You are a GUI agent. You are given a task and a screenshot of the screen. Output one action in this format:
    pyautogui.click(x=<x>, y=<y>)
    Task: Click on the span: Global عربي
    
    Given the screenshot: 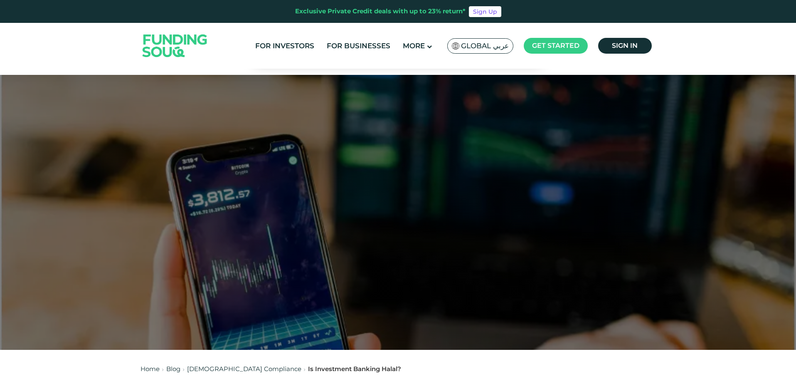 What is the action you would take?
    pyautogui.click(x=485, y=46)
    